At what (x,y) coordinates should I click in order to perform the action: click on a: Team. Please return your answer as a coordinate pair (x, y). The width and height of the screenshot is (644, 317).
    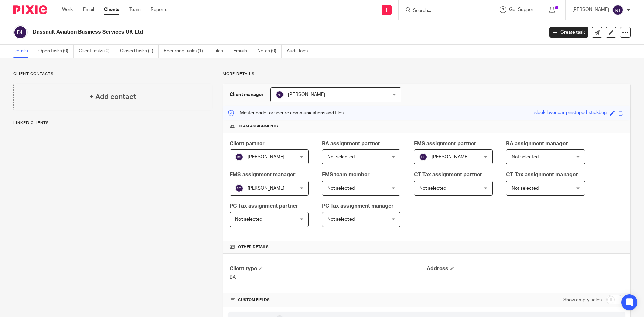
    Looking at the image, I should click on (134, 9).